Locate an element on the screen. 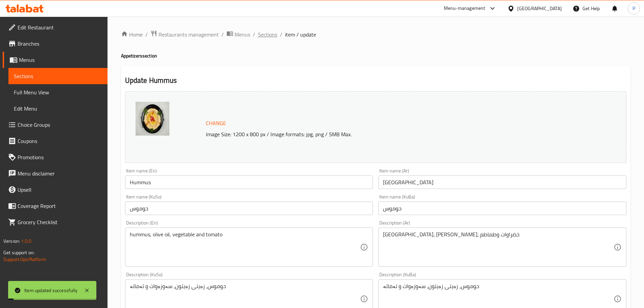  span: Branches is located at coordinates (60, 44).